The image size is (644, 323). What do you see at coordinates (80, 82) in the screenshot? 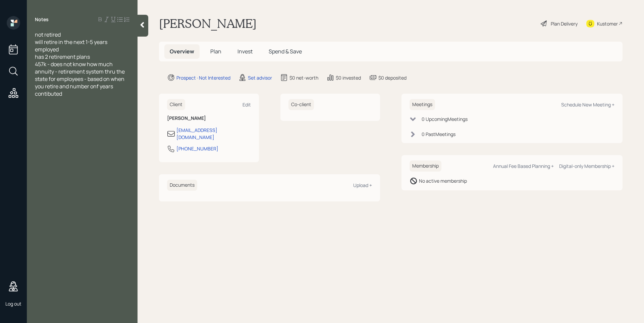
I see `span: annuity - retirement system thru the state for employees - based on when you retire and number on...` at bounding box center [80, 82].